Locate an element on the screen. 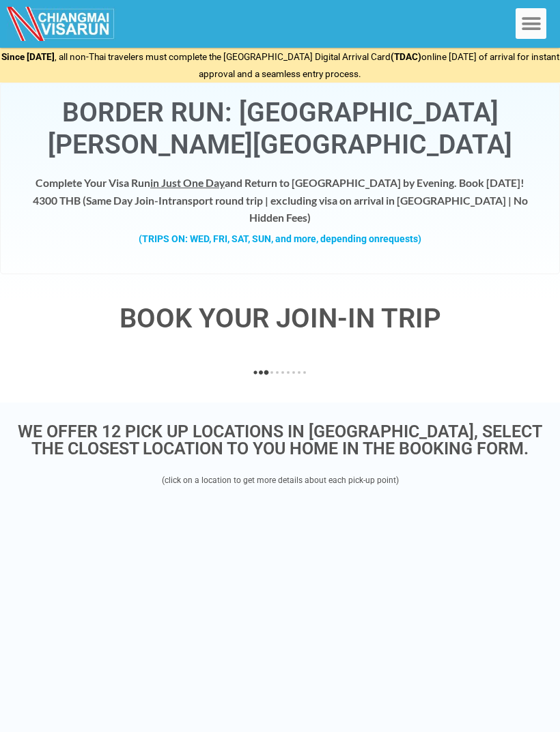  span: in Just One Day is located at coordinates (187, 182).